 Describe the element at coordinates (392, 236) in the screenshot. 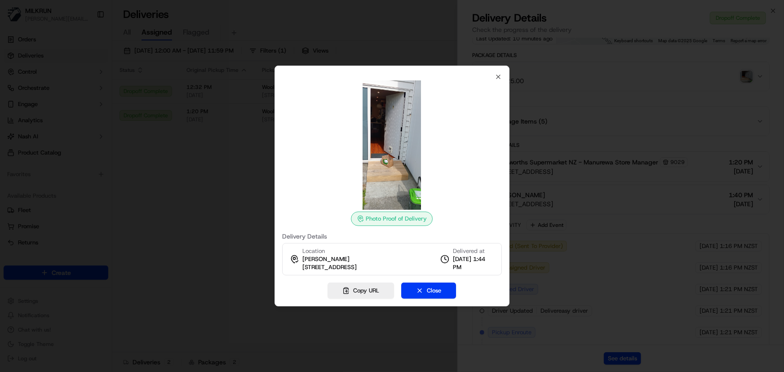

I see `label: Delivery Details` at that location.